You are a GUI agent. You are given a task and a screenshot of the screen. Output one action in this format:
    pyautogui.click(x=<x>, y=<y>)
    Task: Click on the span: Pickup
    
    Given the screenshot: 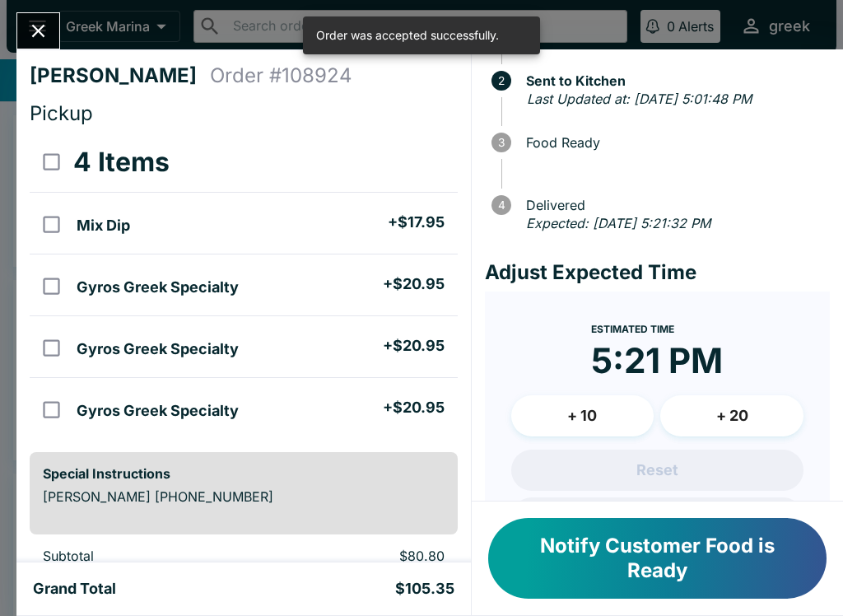 What is the action you would take?
    pyautogui.click(x=61, y=113)
    